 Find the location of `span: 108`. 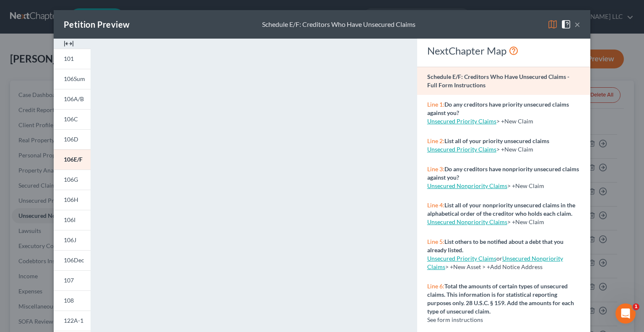

span: 108 is located at coordinates (68, 301).